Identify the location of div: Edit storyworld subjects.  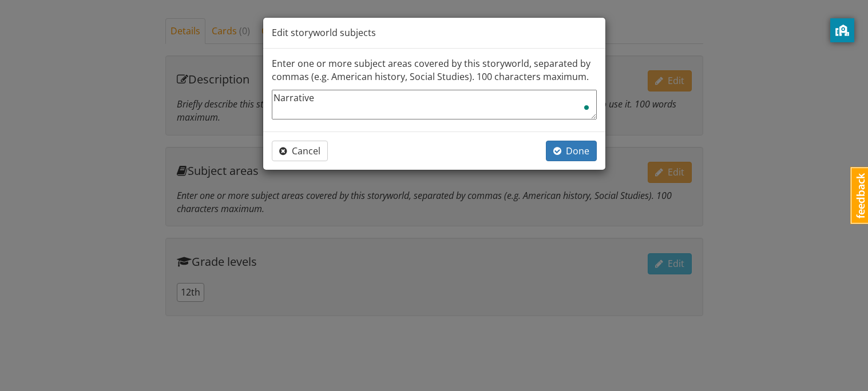
(434, 33).